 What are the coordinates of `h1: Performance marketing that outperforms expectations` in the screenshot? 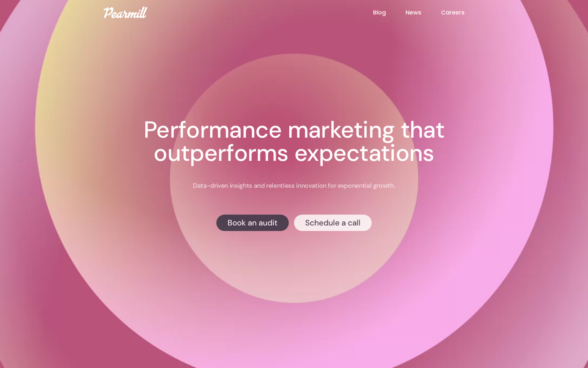 It's located at (294, 142).